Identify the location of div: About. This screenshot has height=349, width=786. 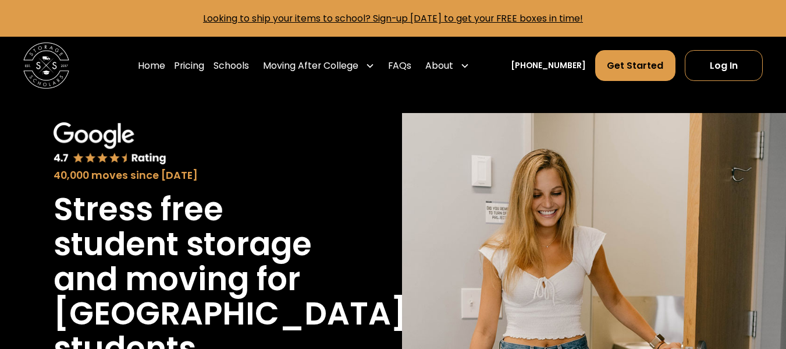
(439, 66).